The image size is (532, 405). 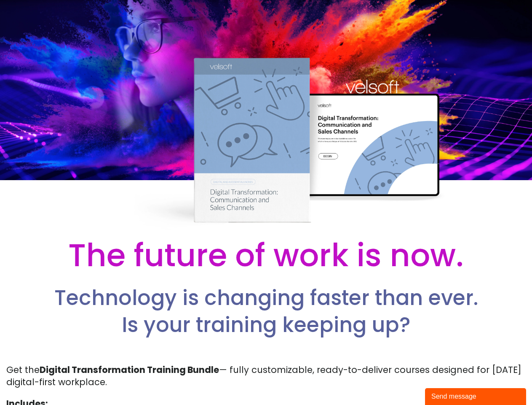 What do you see at coordinates (266, 311) in the screenshot?
I see `h2: Technology is changing faster than ever. Is your training keeping up?` at bounding box center [266, 311].